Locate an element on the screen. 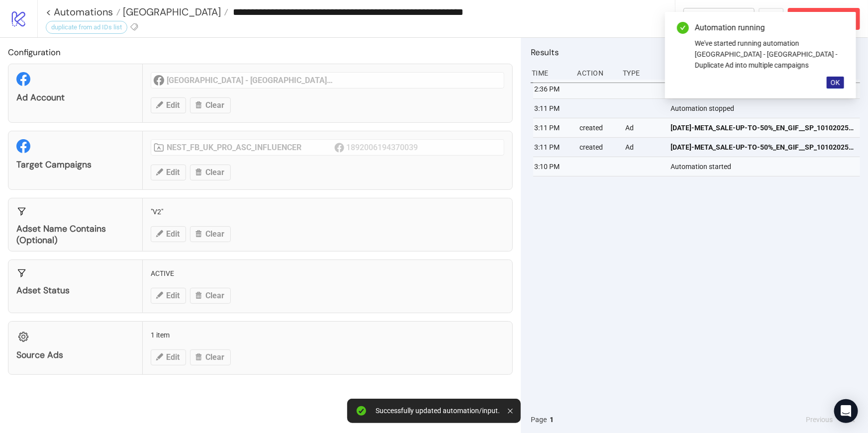  div: Automation stopped is located at coordinates (766, 108).